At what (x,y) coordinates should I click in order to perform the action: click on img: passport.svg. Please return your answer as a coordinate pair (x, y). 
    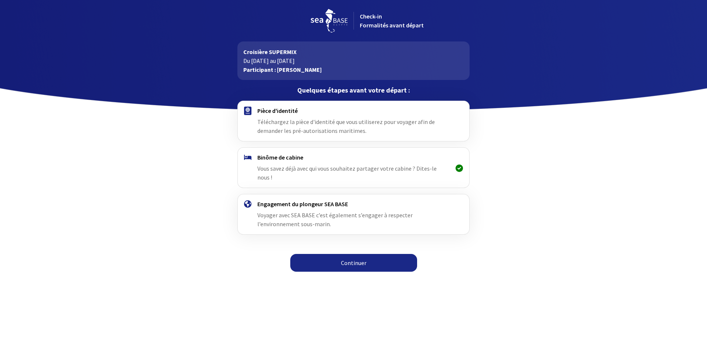
    Looking at the image, I should click on (248, 111).